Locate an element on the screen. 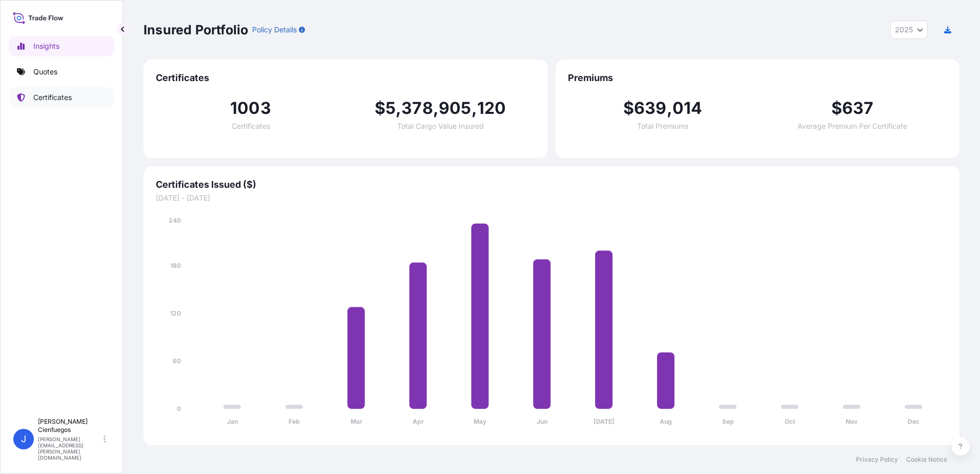 The width and height of the screenshot is (980, 474). p: Certificates is located at coordinates (52, 97).